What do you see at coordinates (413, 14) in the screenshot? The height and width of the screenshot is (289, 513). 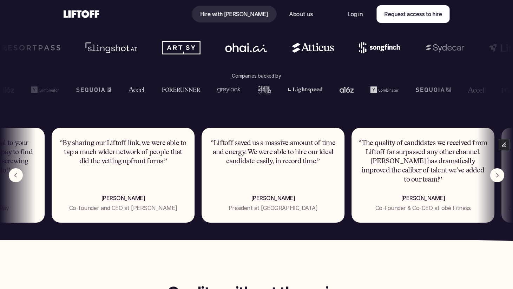 I see `p: Request access to hire` at bounding box center [413, 14].